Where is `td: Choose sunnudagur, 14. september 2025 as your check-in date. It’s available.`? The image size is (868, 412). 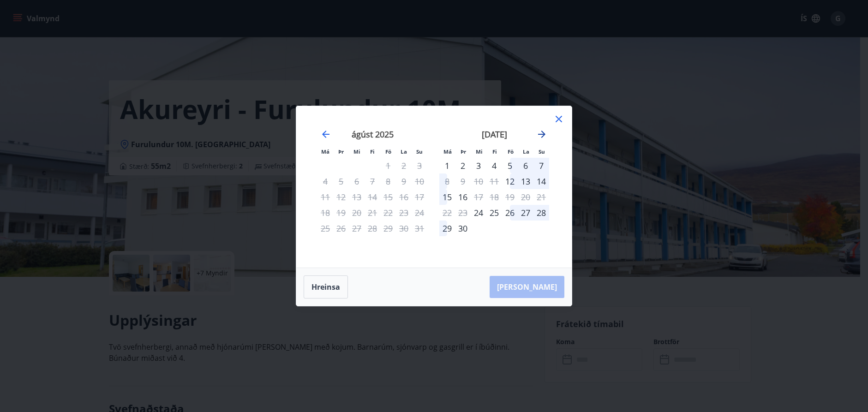 td: Choose sunnudagur, 14. september 2025 as your check-in date. It’s available. is located at coordinates (541, 181).